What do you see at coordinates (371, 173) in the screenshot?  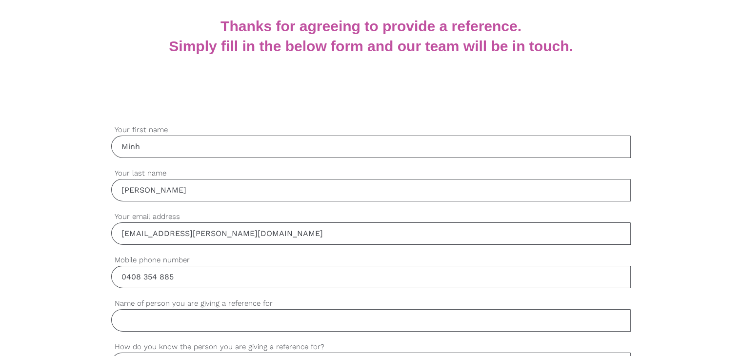 I see `label: Your last name` at bounding box center [371, 173].